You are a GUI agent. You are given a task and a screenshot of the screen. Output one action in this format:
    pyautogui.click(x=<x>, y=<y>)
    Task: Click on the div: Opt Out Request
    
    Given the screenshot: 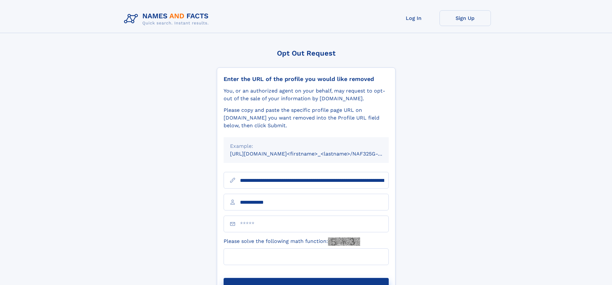 What is the action you would take?
    pyautogui.click(x=306, y=53)
    